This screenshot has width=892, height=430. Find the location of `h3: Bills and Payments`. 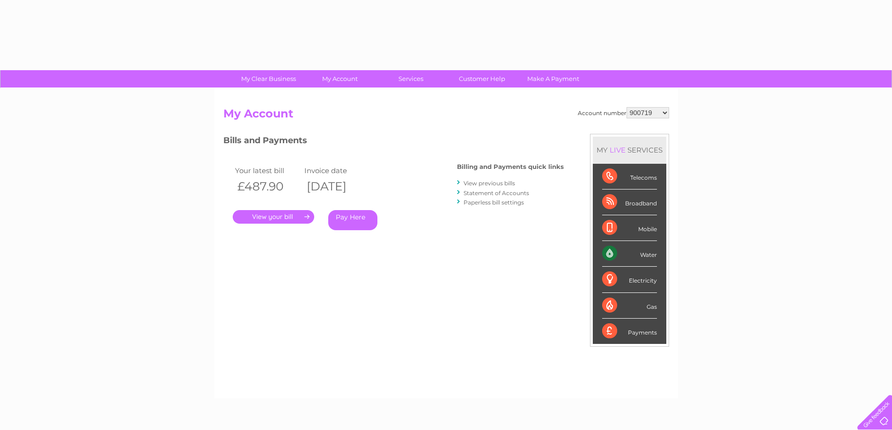

h3: Bills and Payments is located at coordinates (393, 142).